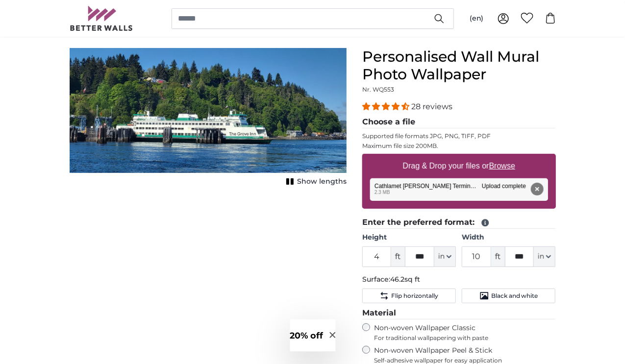 Image resolution: width=625 pixels, height=364 pixels. Describe the element at coordinates (387, 107) in the screenshot. I see `span: 4.32 stars` at that location.